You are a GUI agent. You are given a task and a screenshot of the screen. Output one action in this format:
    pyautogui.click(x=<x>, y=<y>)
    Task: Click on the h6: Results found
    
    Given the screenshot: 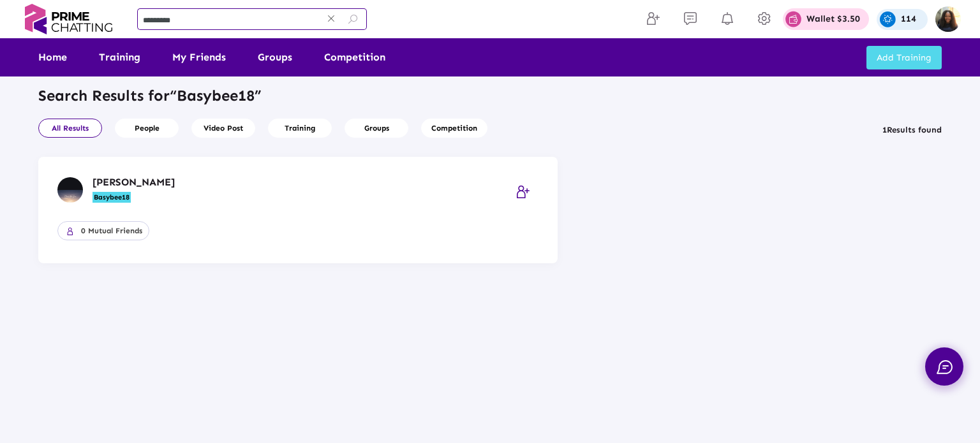 What is the action you would take?
    pyautogui.click(x=836, y=130)
    